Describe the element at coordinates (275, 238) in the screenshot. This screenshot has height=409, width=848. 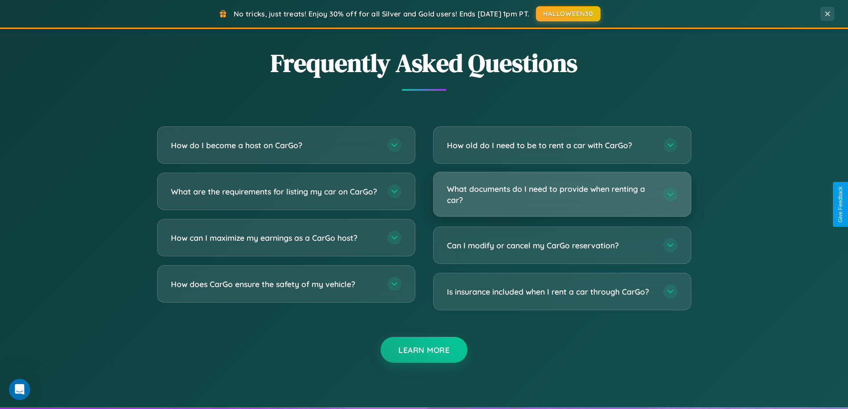
I see `h3: How can I maximize my earnings as a CarGo host?` at that location.